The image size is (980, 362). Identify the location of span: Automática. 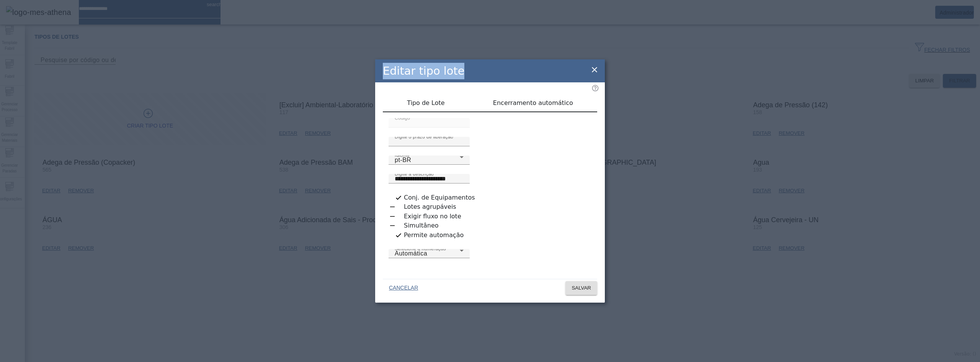
(411, 253).